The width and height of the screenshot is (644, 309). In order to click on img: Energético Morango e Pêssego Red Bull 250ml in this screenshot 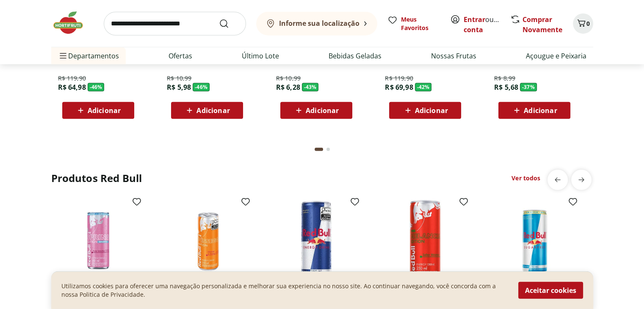, I will do `click(207, 240)`.